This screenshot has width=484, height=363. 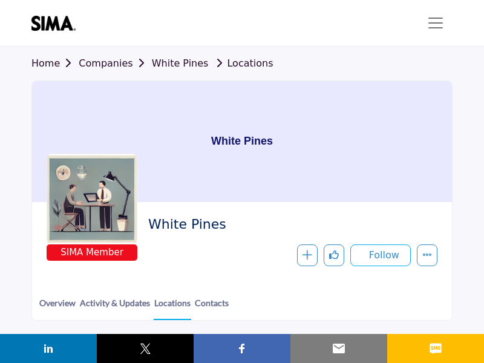 I want to click on button: Follow, so click(x=380, y=255).